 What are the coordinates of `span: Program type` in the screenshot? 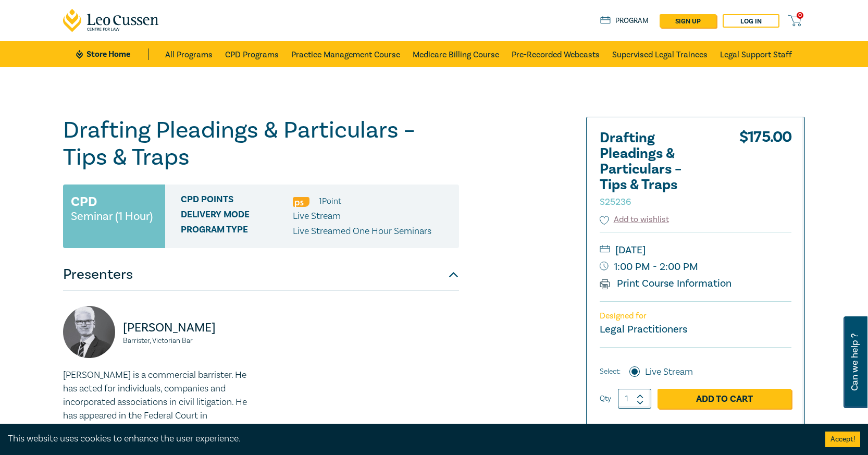 It's located at (236, 231).